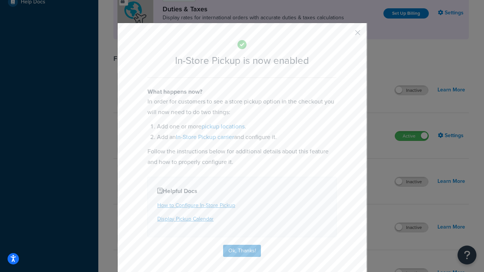  What do you see at coordinates (242, 92) in the screenshot?
I see `h4: What happens now?` at bounding box center [242, 92].